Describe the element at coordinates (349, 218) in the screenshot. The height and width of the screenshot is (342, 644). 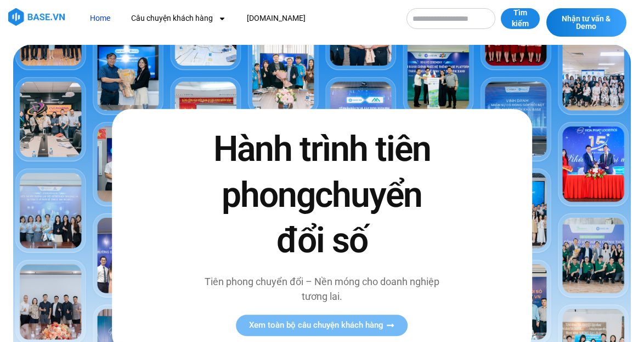
I see `span: chuyển đổi số` at that location.